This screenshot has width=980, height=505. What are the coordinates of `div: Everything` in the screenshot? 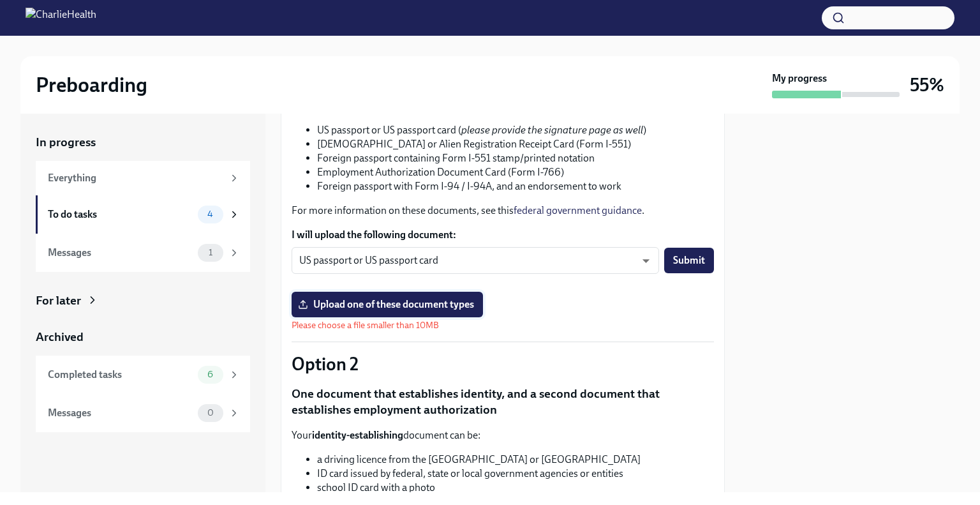 It's located at (136, 178).